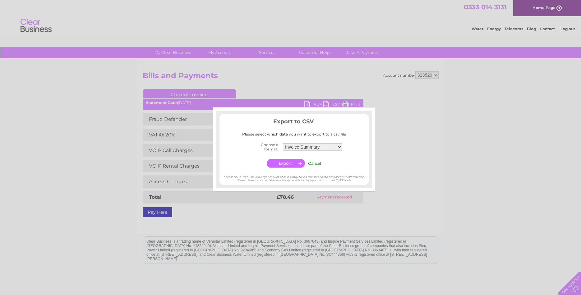 Image resolution: width=581 pixels, height=295 pixels. What do you see at coordinates (315, 163) in the screenshot?
I see `input: Cancel` at bounding box center [315, 163].